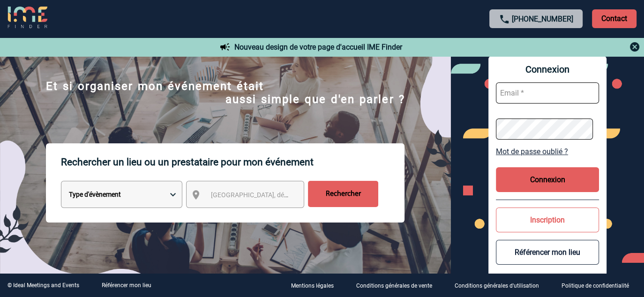 The image size is (644, 297). Describe the element at coordinates (547, 93) in the screenshot. I see `input: Email *` at that location.